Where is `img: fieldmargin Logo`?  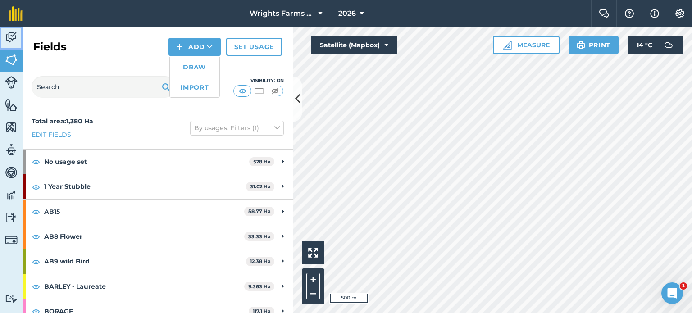 img: fieldmargin Logo is located at coordinates (16, 14).